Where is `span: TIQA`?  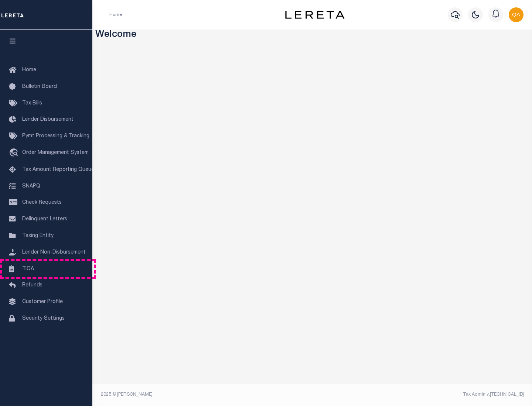 span: TIQA is located at coordinates (28, 269).